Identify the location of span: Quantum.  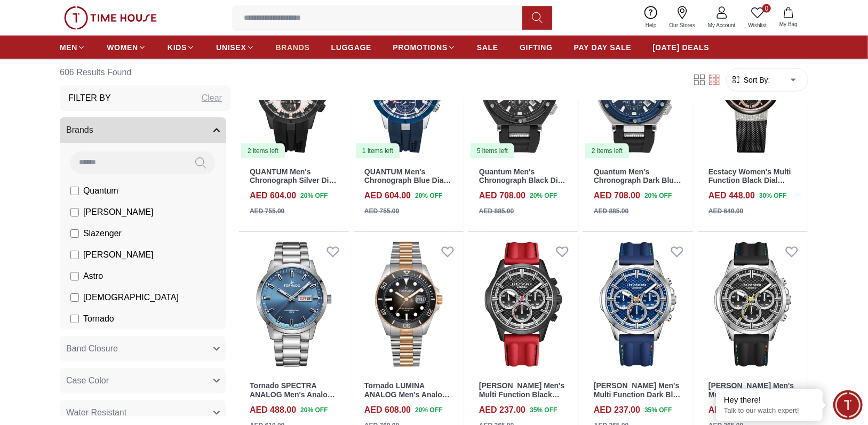
(101, 191).